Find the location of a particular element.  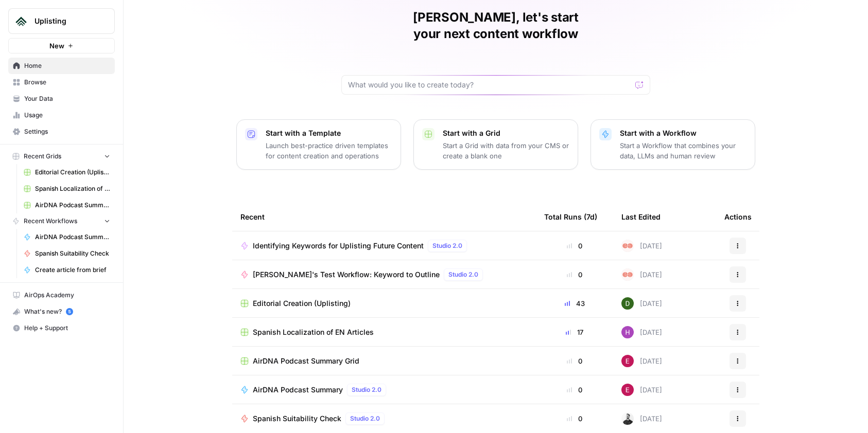

a: Usage is located at coordinates (61, 115).